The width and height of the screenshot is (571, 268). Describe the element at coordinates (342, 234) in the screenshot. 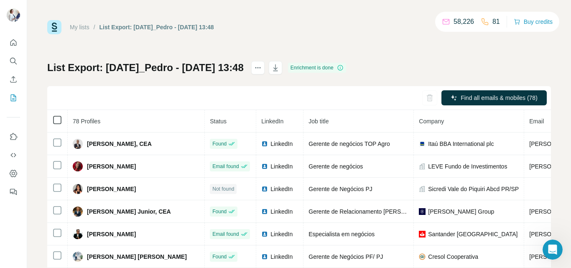

I see `span: Especialista em negócios` at that location.